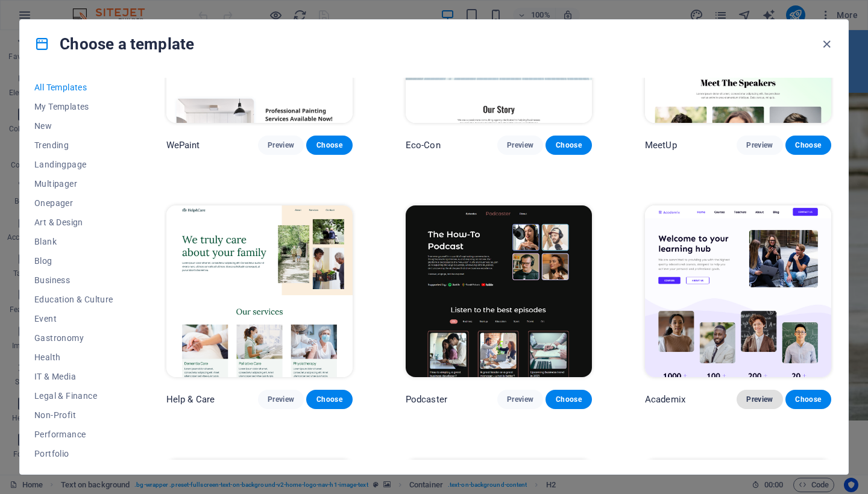 Image resolution: width=868 pixels, height=494 pixels. I want to click on p: Eco-Con, so click(424, 146).